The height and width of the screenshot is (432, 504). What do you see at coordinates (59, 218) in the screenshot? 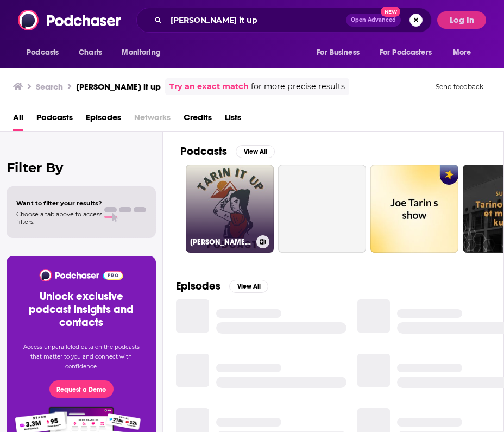
I see `span: Choose a tab above to access filters.` at bounding box center [59, 218].